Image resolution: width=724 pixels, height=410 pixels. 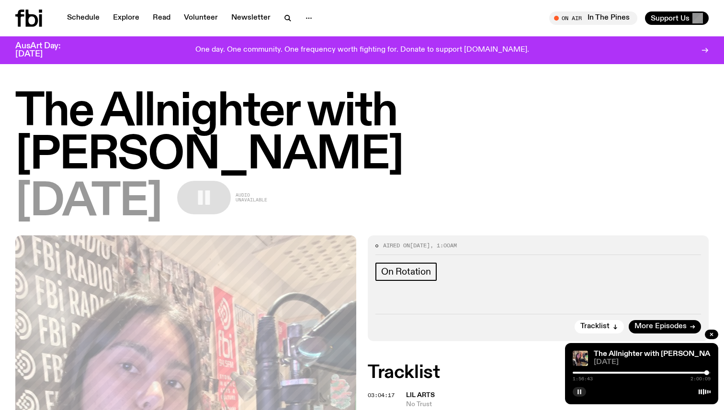 What do you see at coordinates (443, 246) in the screenshot?
I see `span: , 1:00am` at bounding box center [443, 246].